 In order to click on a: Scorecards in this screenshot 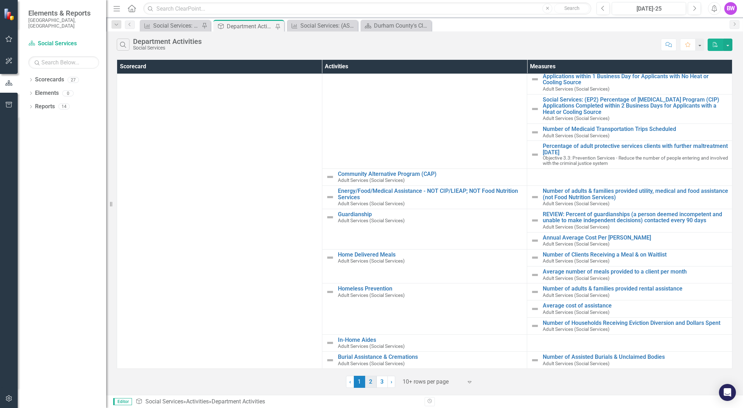, I will do `click(50, 80)`.